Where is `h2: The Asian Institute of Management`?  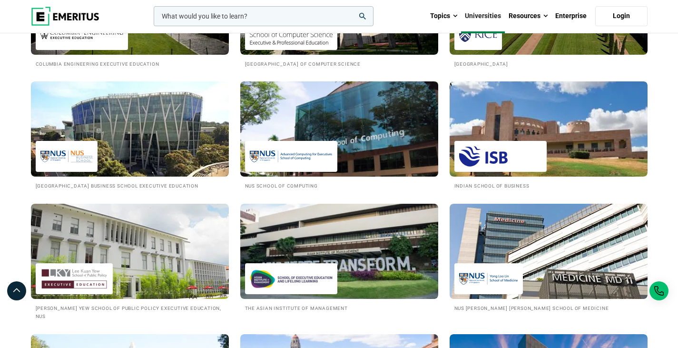 h2: The Asian Institute of Management is located at coordinates (339, 307).